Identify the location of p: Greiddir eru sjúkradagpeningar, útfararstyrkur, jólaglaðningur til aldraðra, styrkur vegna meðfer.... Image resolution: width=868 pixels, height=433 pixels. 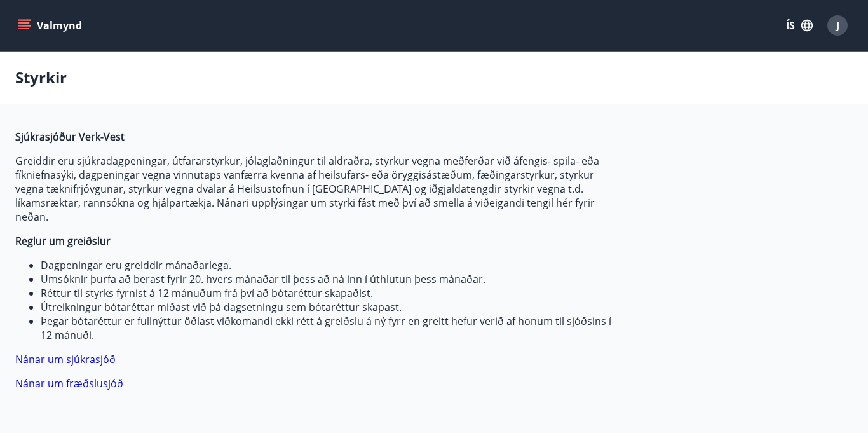
(315, 189).